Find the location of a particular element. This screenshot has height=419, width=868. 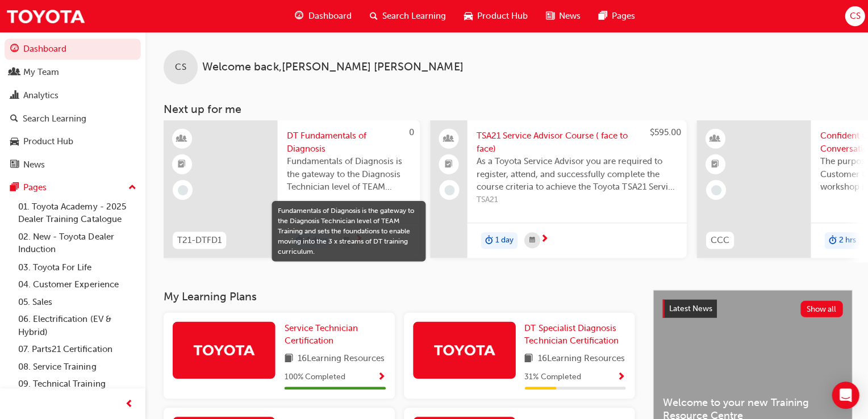

div: Fundamentals of Diagnosis is the gateway to the Diagnosis Technician level of TEAM Training and s... is located at coordinates (348, 230).